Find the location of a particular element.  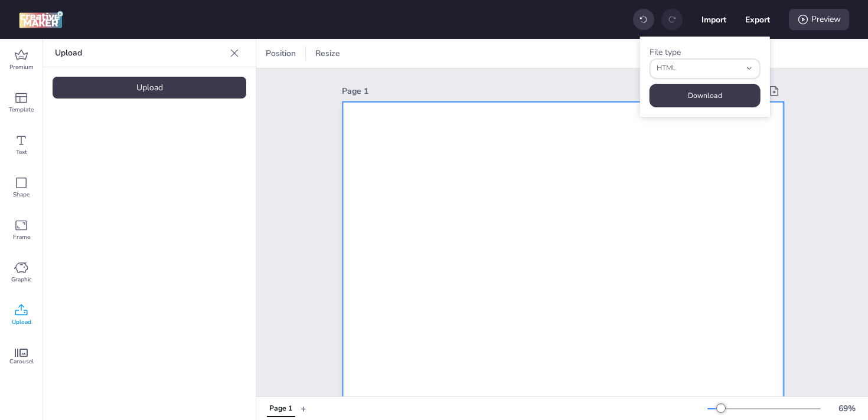

span: Premium is located at coordinates (21, 67).